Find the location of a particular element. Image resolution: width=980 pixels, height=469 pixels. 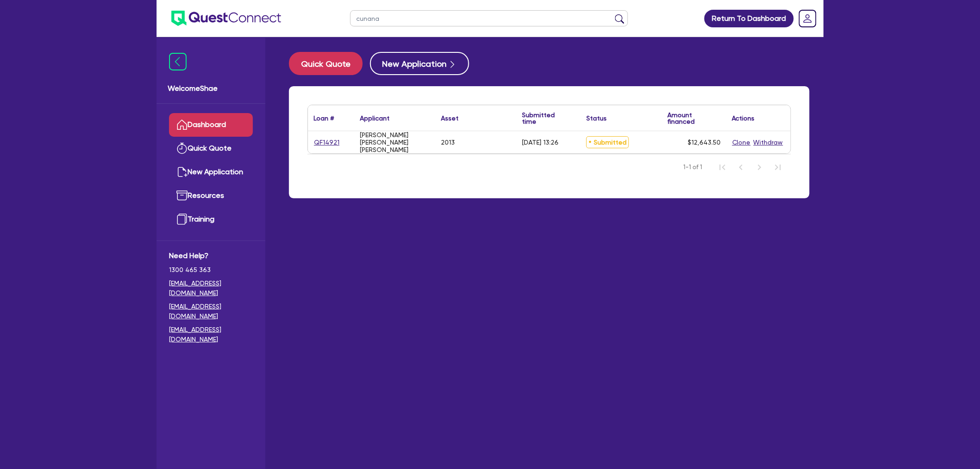

span: 1-1 of 1 is located at coordinates (692, 167).